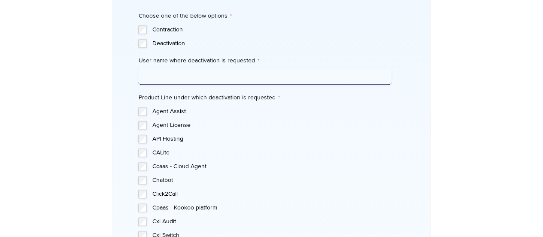 The width and height of the screenshot is (543, 237). What do you see at coordinates (272, 166) in the screenshot?
I see `label: Ccaas - Cloud Agent` at bounding box center [272, 166].